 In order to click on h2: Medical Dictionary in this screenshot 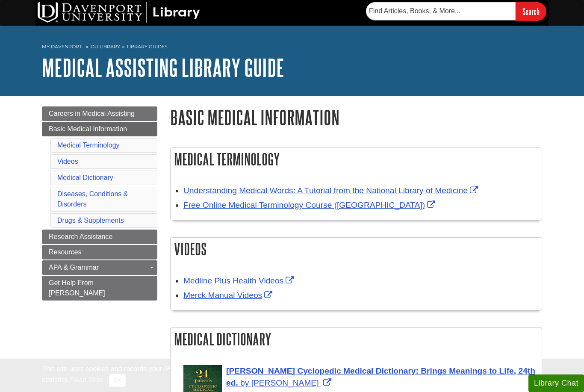, I will do `click(356, 339)`.